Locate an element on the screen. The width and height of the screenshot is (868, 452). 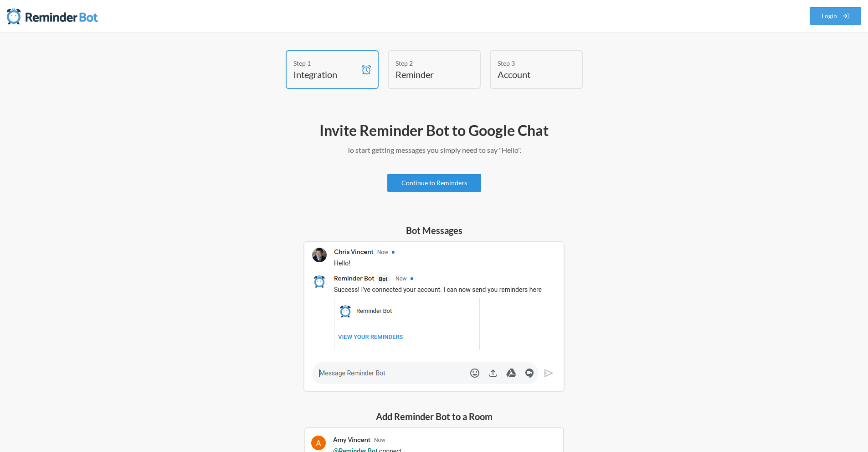
h5: Bot Messages is located at coordinates (434, 231).